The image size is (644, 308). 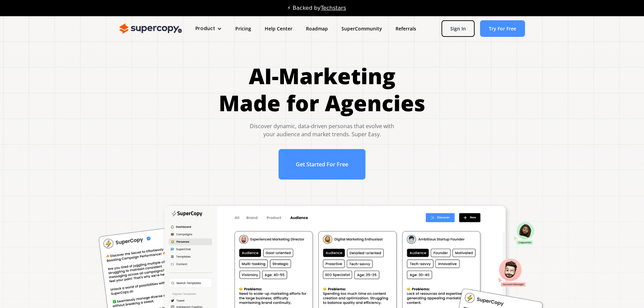 I want to click on a: Help Center, so click(x=279, y=28).